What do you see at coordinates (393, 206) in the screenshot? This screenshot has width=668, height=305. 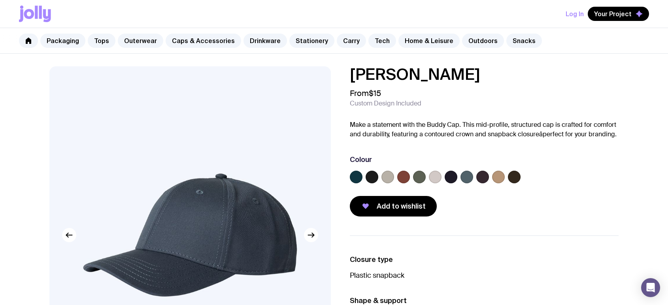 I see `button: Add to wishlist` at bounding box center [393, 206].